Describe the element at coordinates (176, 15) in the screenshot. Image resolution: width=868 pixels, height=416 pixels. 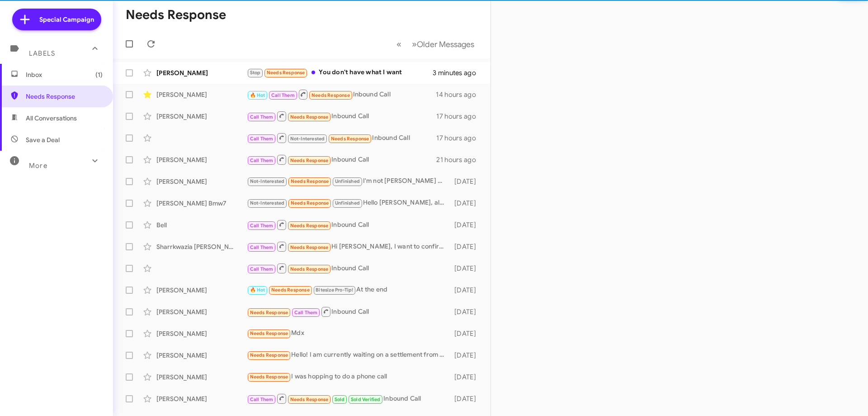
I see `h1: Needs Response` at that location.